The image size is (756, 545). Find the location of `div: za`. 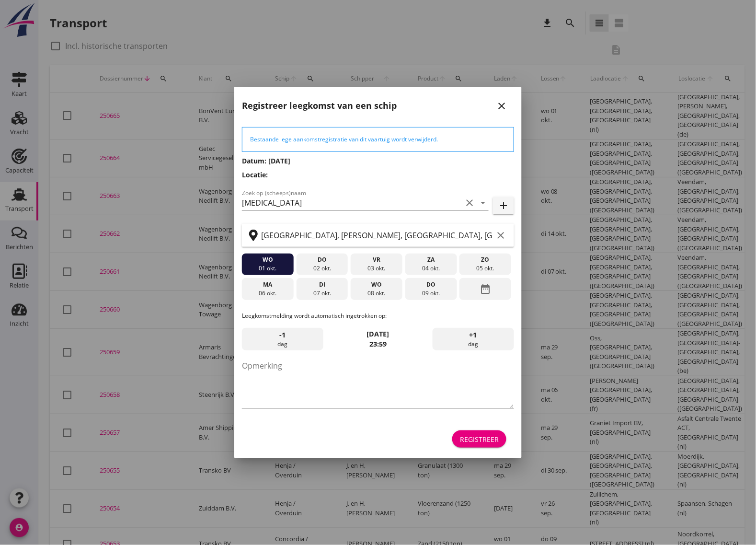

div: za is located at coordinates (431, 260).